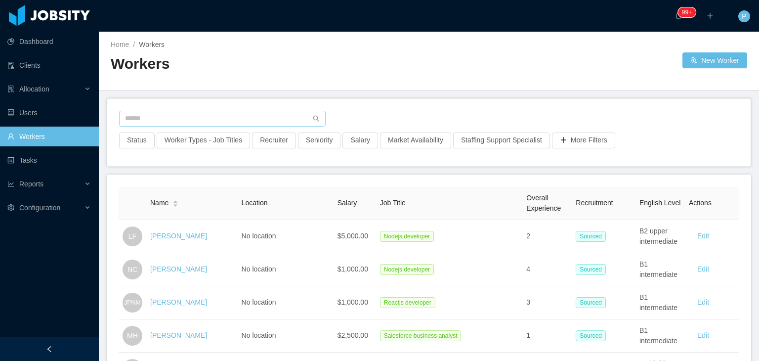  Describe the element at coordinates (175, 204) in the screenshot. I see `i: icon: caret-down` at that location.